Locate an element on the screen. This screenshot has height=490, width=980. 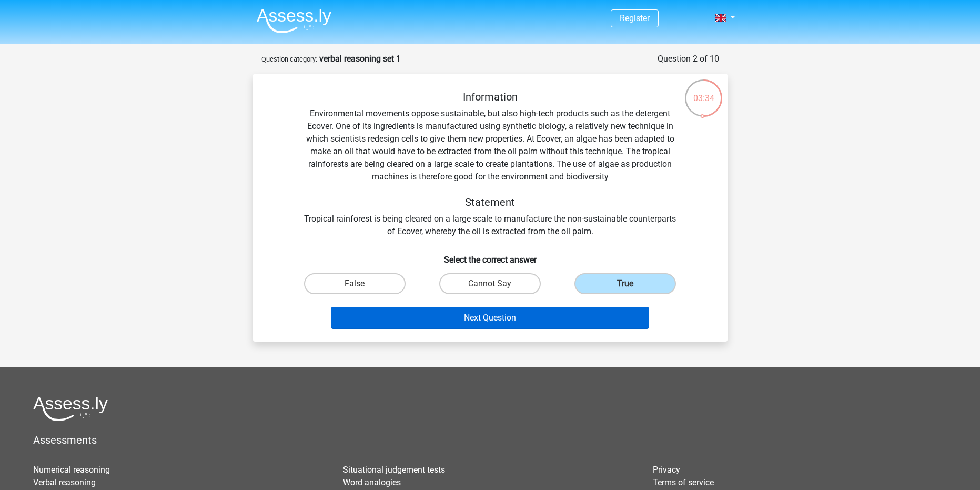
button: Next Question is located at coordinates (490, 319).